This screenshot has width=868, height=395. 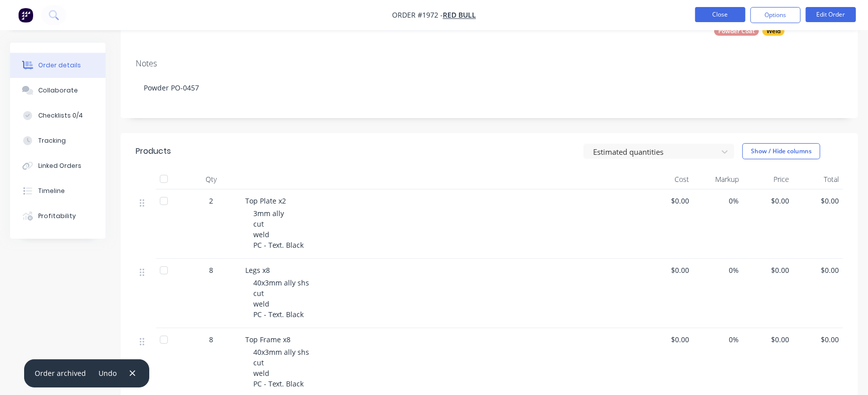 What do you see at coordinates (211, 180) in the screenshot?
I see `div: Qty` at bounding box center [211, 180].